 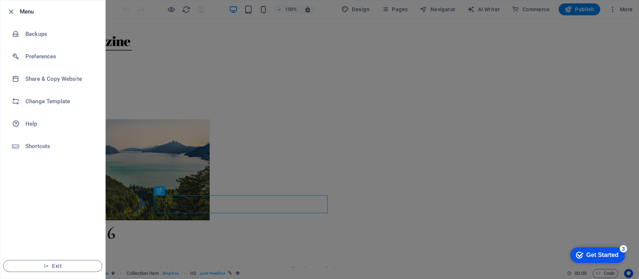 What do you see at coordinates (53, 266) in the screenshot?
I see `span: Exit` at bounding box center [53, 266].